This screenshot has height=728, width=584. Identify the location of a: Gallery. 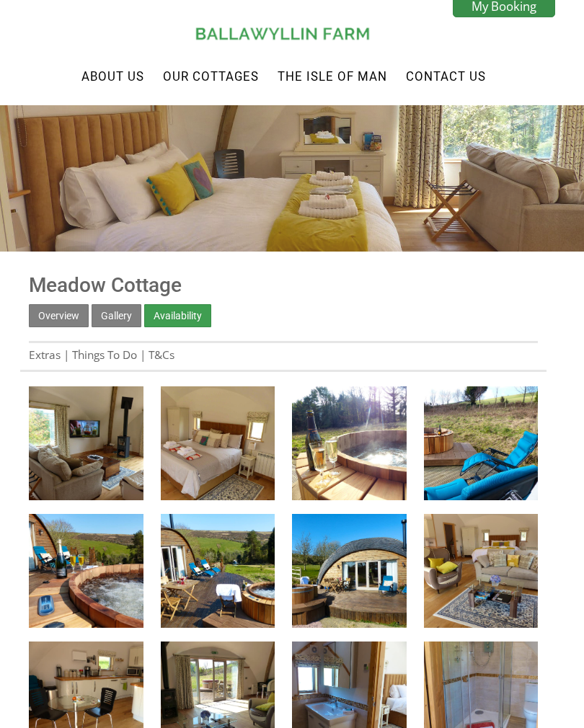
(116, 315).